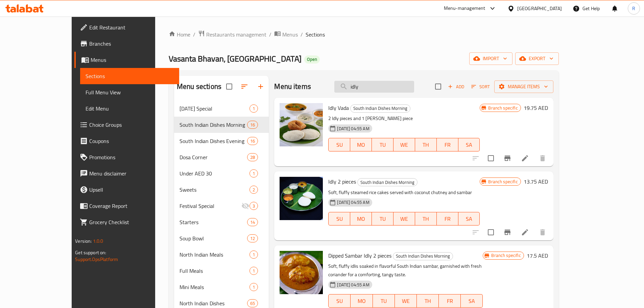 This screenshot has width=644, height=308. Describe the element at coordinates (406, 301) in the screenshot. I see `span: WE` at that location.